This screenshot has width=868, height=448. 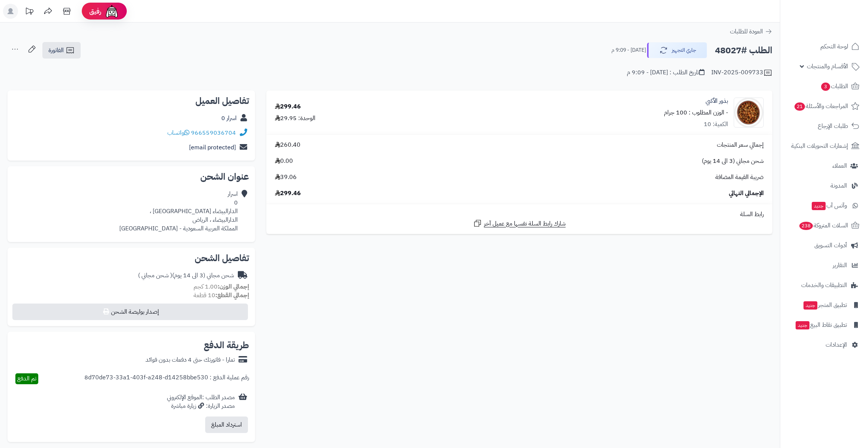 What do you see at coordinates (131, 312) in the screenshot?
I see `button: إصدار بوليصة الشحن` at bounding box center [131, 312].